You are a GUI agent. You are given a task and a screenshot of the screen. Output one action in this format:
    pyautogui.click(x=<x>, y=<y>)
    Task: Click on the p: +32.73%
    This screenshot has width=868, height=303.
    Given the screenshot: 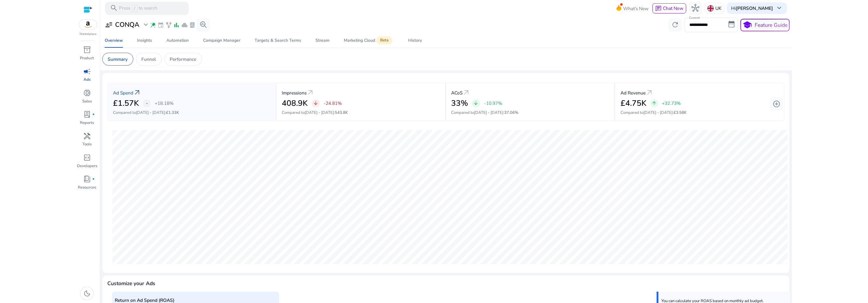 What is the action you would take?
    pyautogui.click(x=671, y=103)
    